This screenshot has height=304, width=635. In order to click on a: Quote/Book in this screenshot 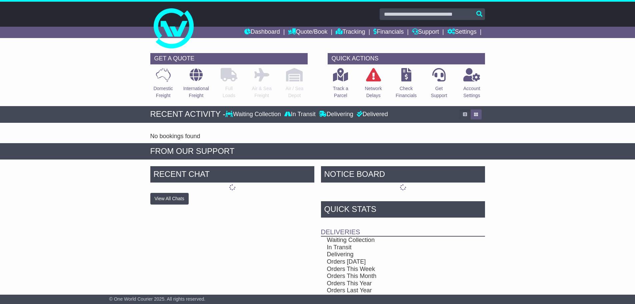, I will do `click(308, 32)`.